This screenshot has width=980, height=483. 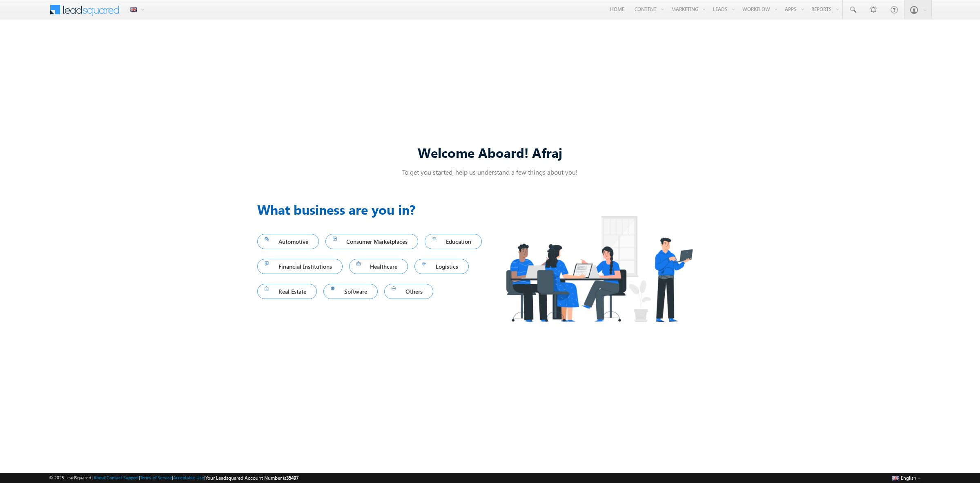 I want to click on span: English, so click(x=908, y=477).